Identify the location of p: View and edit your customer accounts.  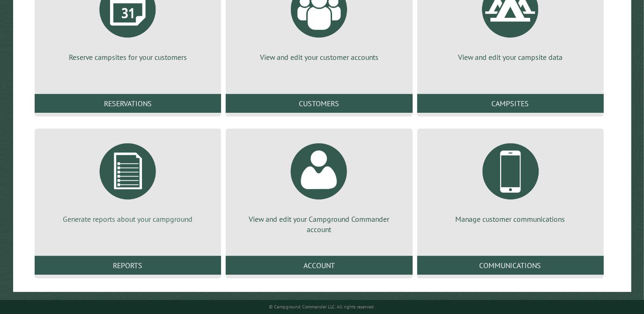
(319, 57).